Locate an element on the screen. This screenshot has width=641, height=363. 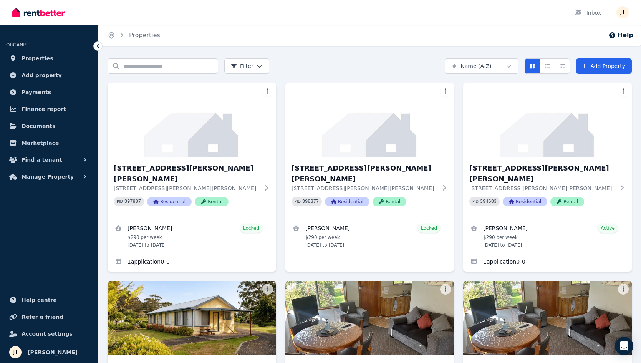
a: View details for Dimity Williams is located at coordinates (547, 236).